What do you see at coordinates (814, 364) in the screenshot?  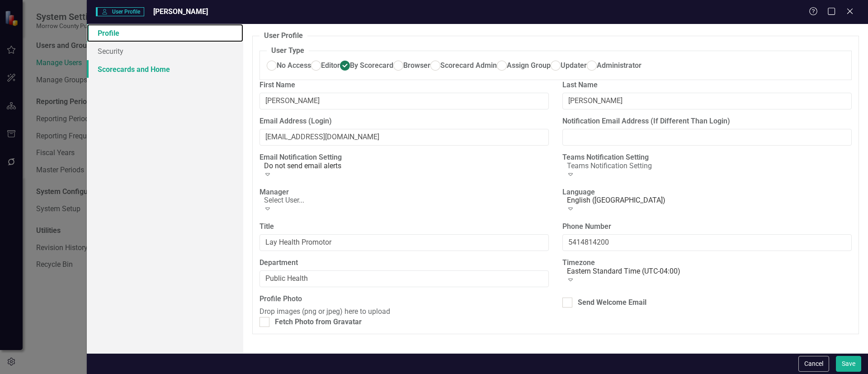 I see `button: Cancel` at bounding box center [814, 364].